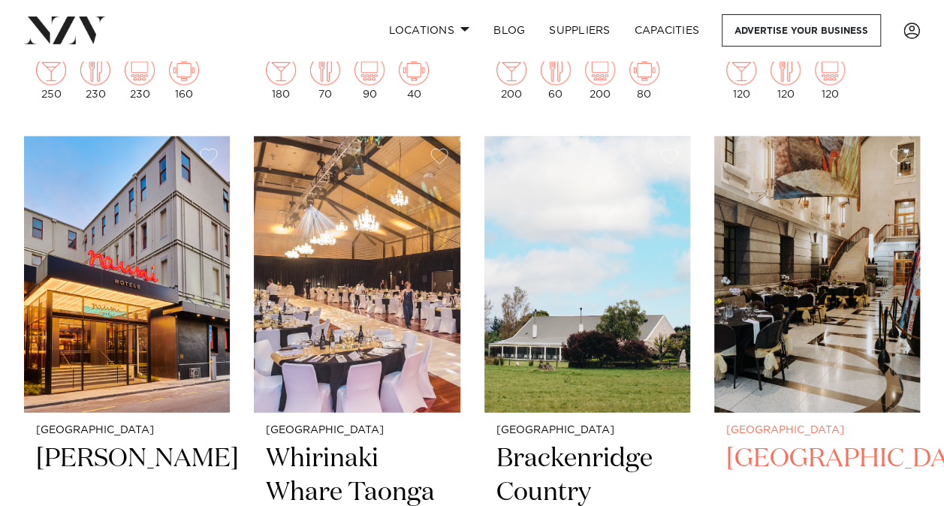  What do you see at coordinates (556, 77) in the screenshot?
I see `div: 60` at bounding box center [556, 77].